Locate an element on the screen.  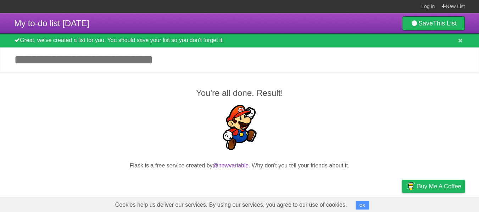
img: Super Mario is located at coordinates (239, 128).